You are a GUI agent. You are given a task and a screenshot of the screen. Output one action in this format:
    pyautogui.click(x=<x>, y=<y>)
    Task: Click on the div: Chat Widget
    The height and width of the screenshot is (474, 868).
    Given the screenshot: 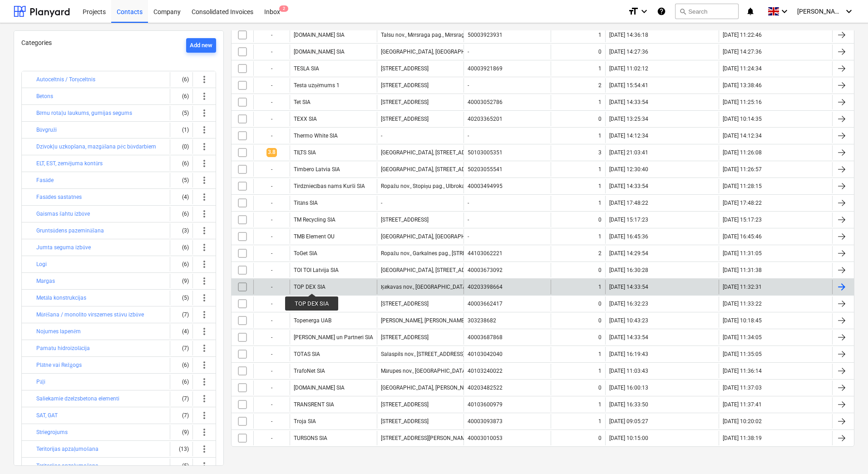 What is the action you would take?
    pyautogui.click(x=846, y=452)
    